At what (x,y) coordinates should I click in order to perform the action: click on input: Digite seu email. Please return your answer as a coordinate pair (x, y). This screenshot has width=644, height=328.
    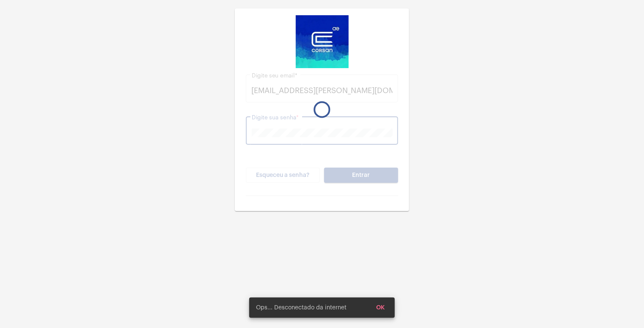
    Looking at the image, I should click on (322, 91).